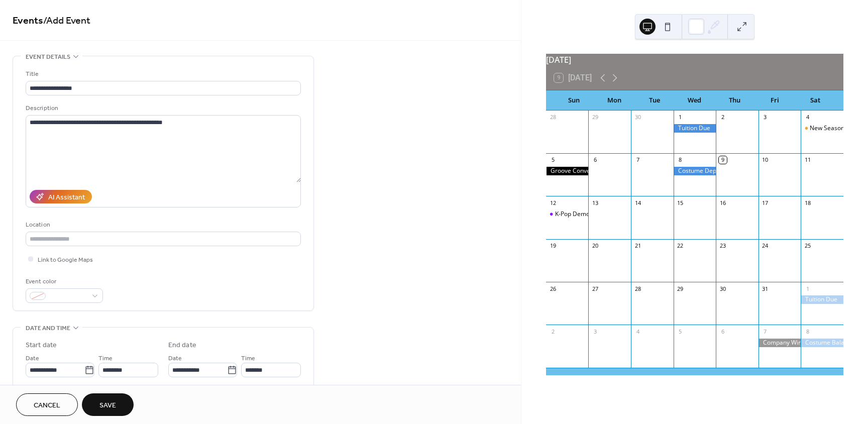  I want to click on div: Costume Balance Due, so click(822, 343).